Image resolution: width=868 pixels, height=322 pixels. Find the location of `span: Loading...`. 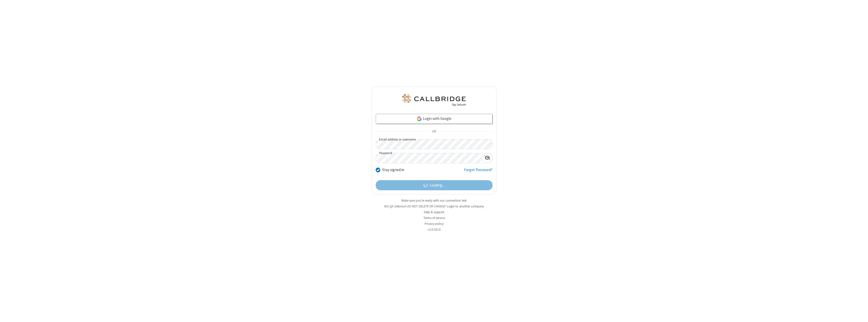

span: Loading... is located at coordinates (437, 185).